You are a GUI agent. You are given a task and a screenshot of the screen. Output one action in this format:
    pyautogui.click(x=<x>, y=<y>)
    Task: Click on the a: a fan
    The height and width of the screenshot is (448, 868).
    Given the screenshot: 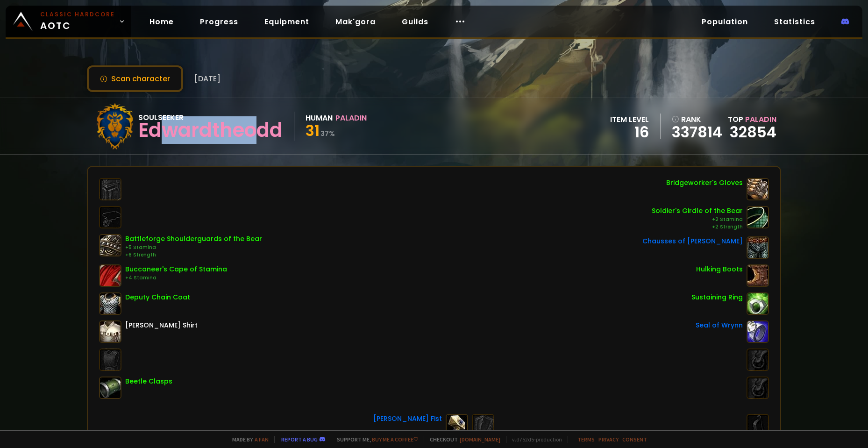 What is the action you would take?
    pyautogui.click(x=262, y=439)
    